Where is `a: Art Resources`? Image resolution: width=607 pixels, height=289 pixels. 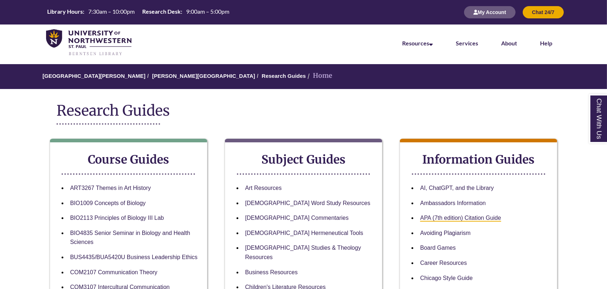
a: Art Resources is located at coordinates (263, 188).